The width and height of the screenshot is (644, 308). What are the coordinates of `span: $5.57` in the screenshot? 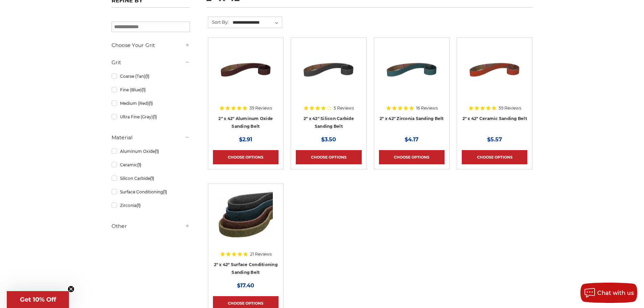 It's located at (495, 140).